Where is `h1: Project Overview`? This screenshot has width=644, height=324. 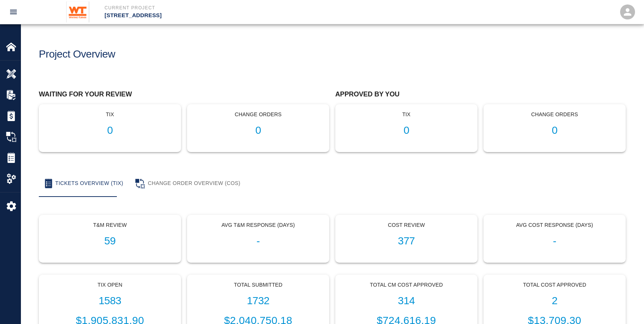
h1: Project Overview is located at coordinates (77, 54).